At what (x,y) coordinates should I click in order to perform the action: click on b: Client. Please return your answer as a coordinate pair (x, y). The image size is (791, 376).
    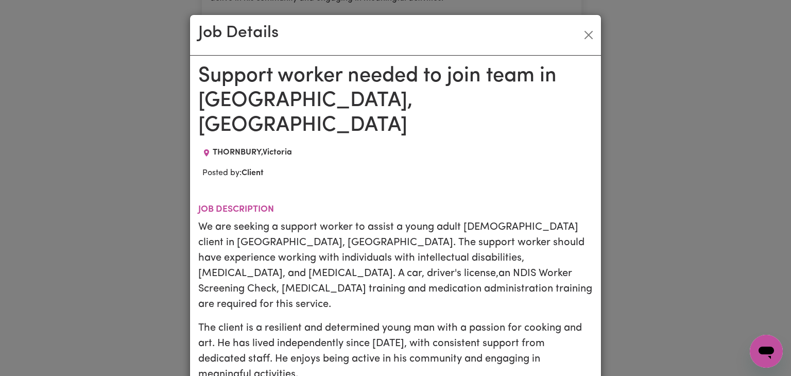
    Looking at the image, I should click on (252, 173).